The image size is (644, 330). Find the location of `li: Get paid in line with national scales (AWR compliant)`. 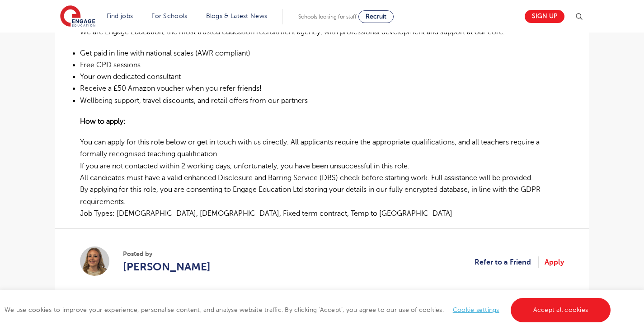

li: Get paid in line with national scales (AWR compliant) is located at coordinates (322, 53).